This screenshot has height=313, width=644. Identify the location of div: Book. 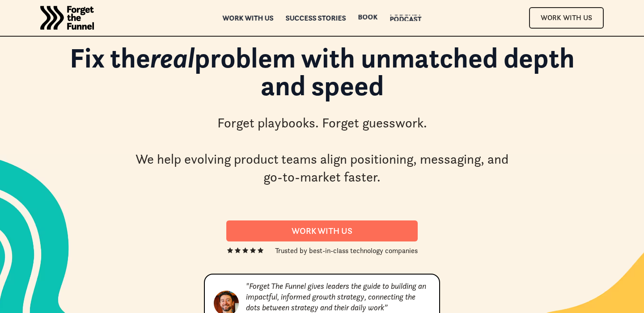
(368, 16).